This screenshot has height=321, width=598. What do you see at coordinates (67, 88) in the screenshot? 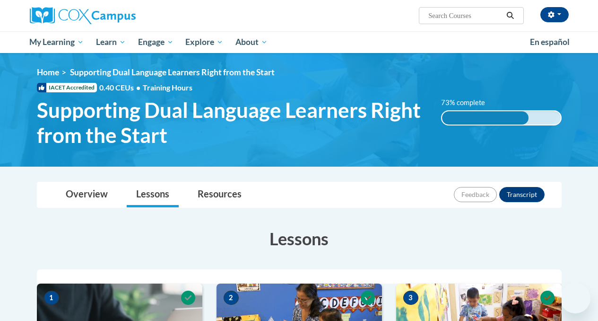
I see `span: IACET Accredited` at bounding box center [67, 88].